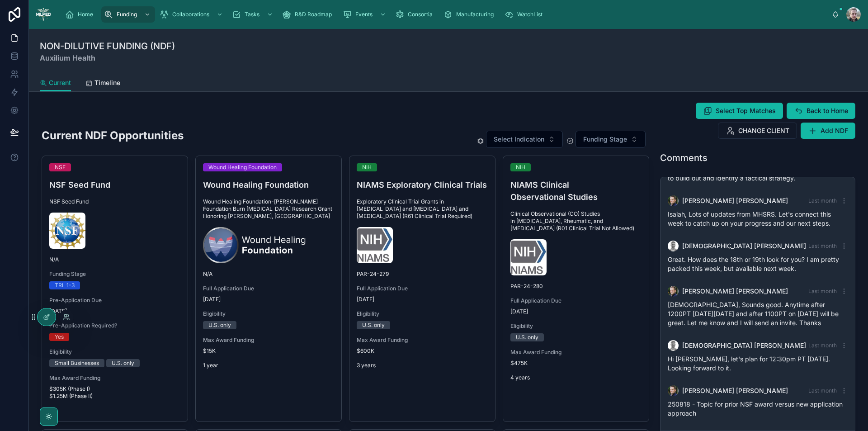 This screenshot has height=431, width=868. I want to click on h4: NIAMS Clinical Observational Studies, so click(576, 191).